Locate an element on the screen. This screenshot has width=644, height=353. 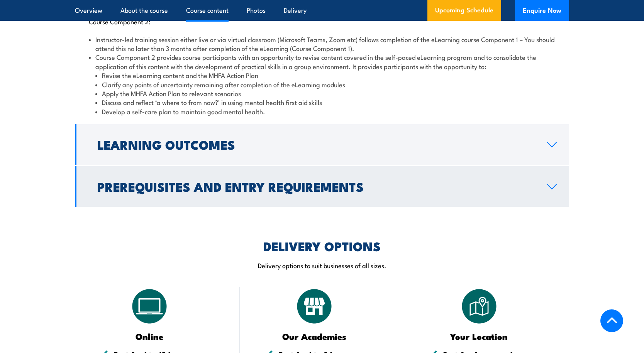
li: Course Component 2 provides course participants with an opportunity to revise content covered in ... is located at coordinates (322, 84).